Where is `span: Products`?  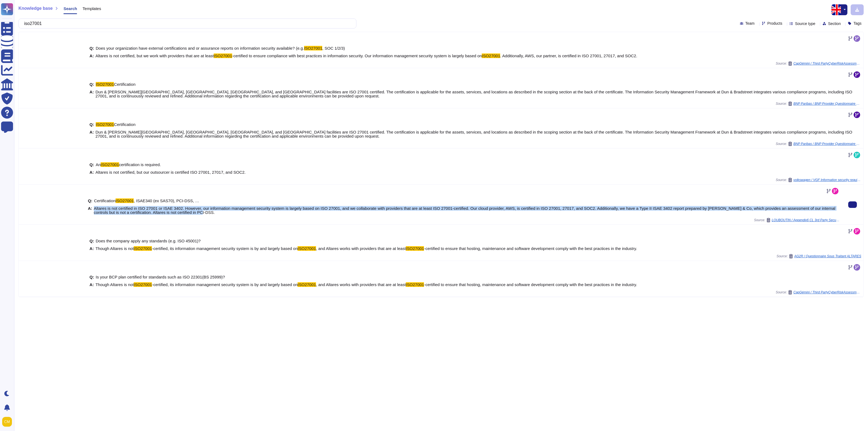
span: Products is located at coordinates (775, 23).